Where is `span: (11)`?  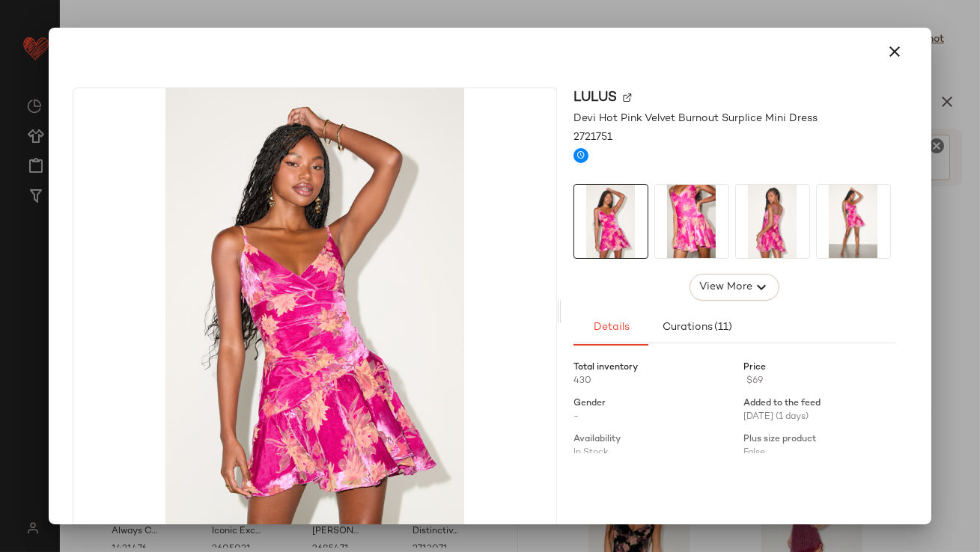 span: (11) is located at coordinates (721, 328).